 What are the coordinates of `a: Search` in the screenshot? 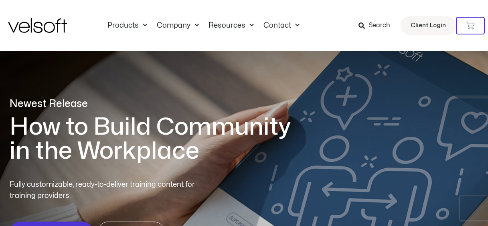 It's located at (377, 26).